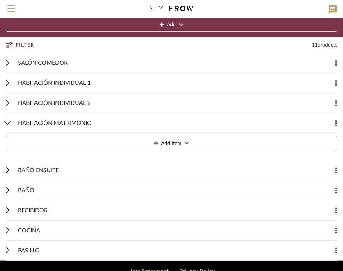 This screenshot has height=271, width=343. What do you see at coordinates (26, 190) in the screenshot?
I see `span: BAÑO` at bounding box center [26, 190].